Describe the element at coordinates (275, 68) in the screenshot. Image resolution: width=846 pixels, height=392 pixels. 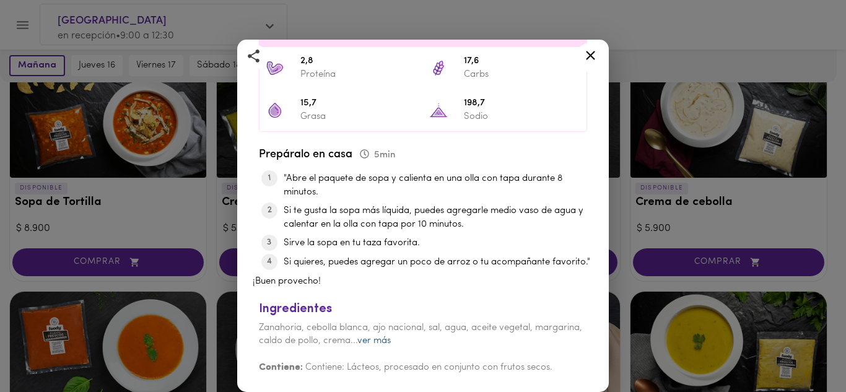
I see `img: 2,8 Proteína` at that location.